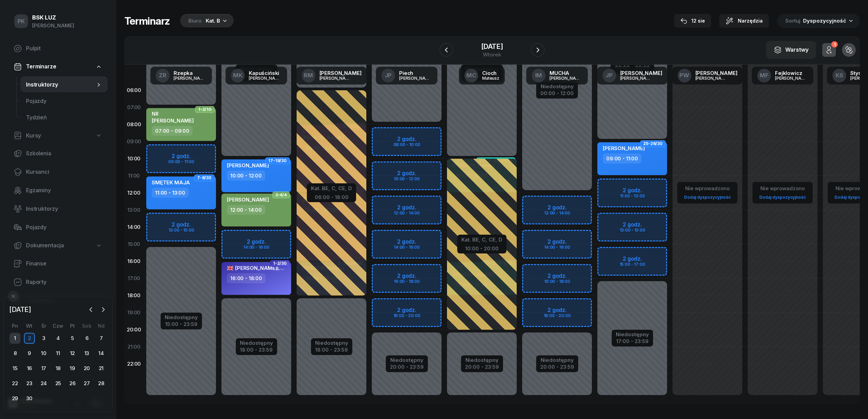  What do you see at coordinates (72, 368) in the screenshot?
I see `div: 19` at bounding box center [72, 368].